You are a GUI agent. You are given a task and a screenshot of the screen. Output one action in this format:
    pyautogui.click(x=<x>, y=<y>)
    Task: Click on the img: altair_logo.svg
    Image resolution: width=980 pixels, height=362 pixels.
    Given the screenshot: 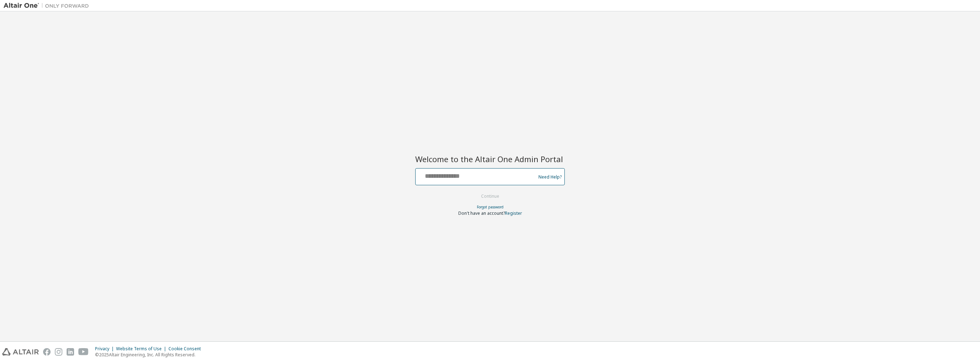 What is the action you would take?
    pyautogui.click(x=20, y=351)
    